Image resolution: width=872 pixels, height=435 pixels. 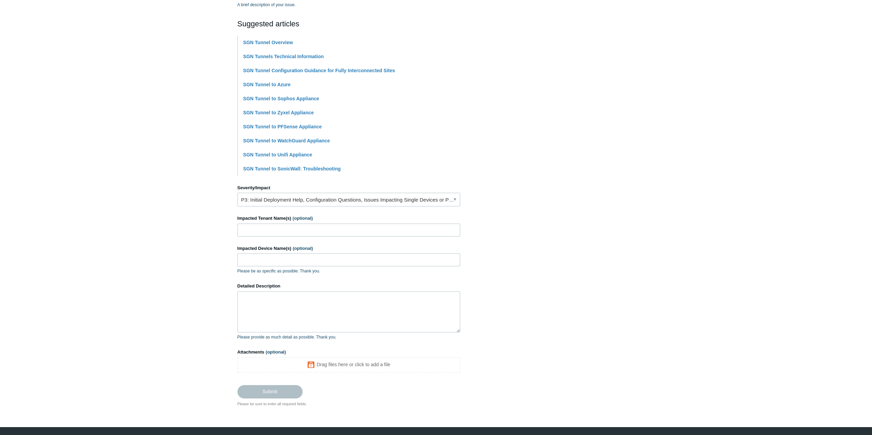 I want to click on a: SGN Tunnel to Unifi Appliance, so click(x=277, y=155).